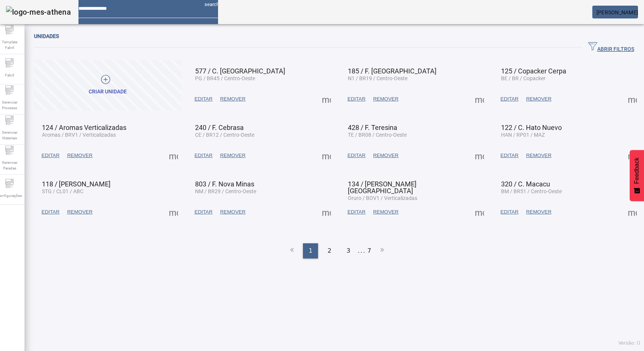 The image size is (644, 351). Describe the element at coordinates (531, 127) in the screenshot. I see `span: 122 / C. Hato Nuevo` at that location.